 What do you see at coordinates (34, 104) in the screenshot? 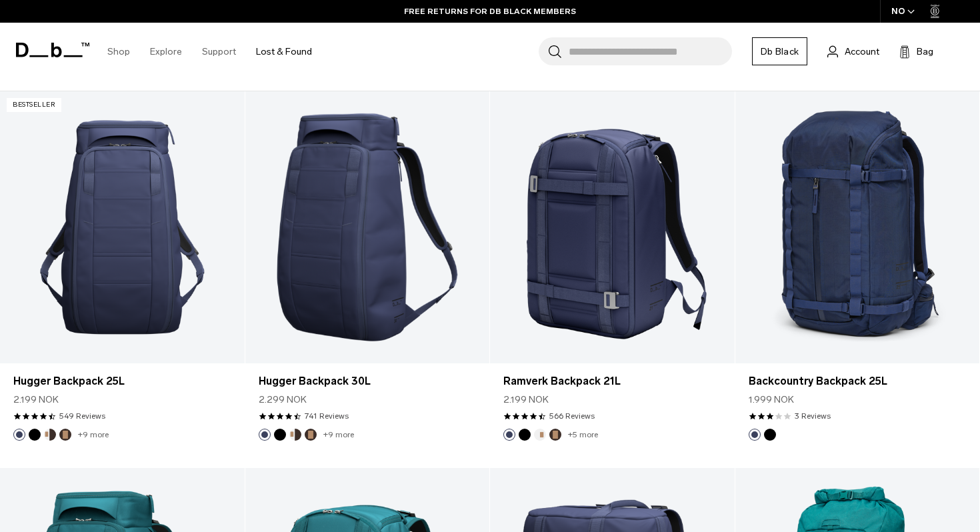
I see `p: Bestseller` at bounding box center [34, 104].